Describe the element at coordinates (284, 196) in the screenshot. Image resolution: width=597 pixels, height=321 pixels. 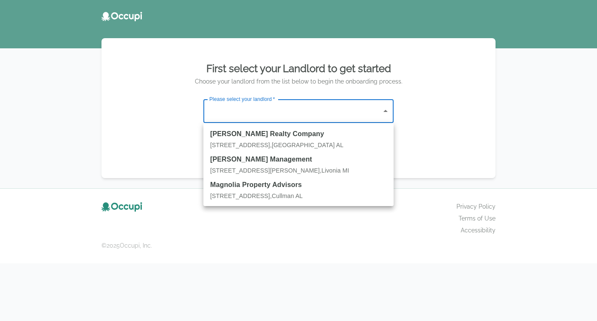
I see `span: Cullman` at that location.